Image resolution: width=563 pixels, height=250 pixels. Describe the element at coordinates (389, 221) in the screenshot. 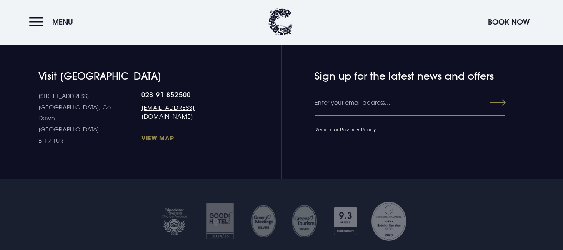

I see `img: Georgina Campbell Award 2023` at that location.